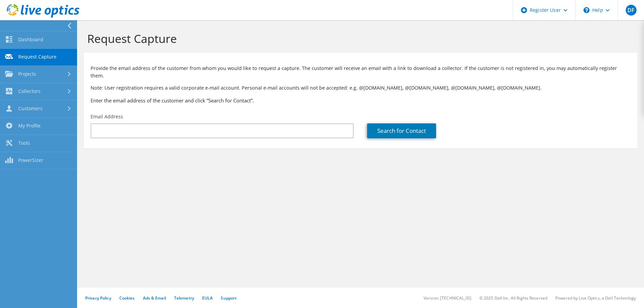  What do you see at coordinates (360, 100) in the screenshot?
I see `h3: Enter the email address of the customer and click “Search for Contact”.` at bounding box center [360, 100].